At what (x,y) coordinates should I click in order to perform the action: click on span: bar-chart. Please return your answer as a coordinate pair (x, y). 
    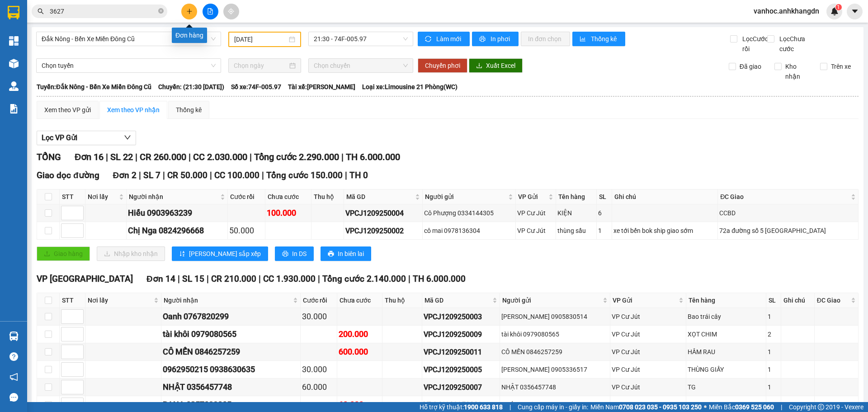
    Looking at the image, I should click on (583, 40).